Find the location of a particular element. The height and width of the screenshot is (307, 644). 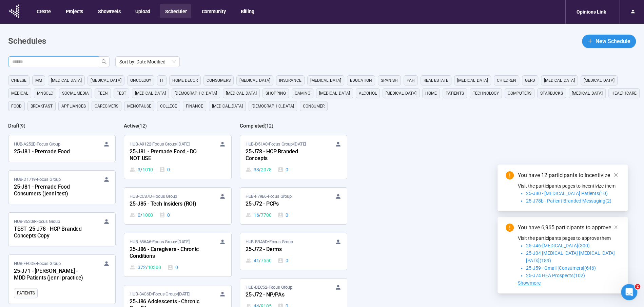

div: TEST_25-J78 - HCP Branded Concepts Copy is located at coordinates (51, 233).